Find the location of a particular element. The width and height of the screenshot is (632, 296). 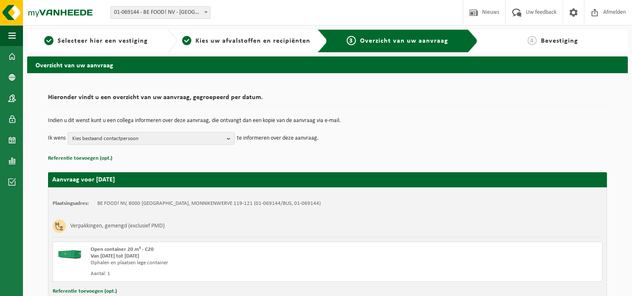

a: 2Kies uw afvalstoffen en recipiënten is located at coordinates (247, 41).